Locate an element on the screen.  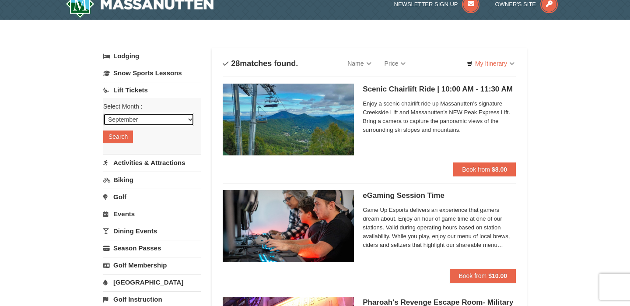
span: Newsletter Sign Up is located at coordinates (426, 4).